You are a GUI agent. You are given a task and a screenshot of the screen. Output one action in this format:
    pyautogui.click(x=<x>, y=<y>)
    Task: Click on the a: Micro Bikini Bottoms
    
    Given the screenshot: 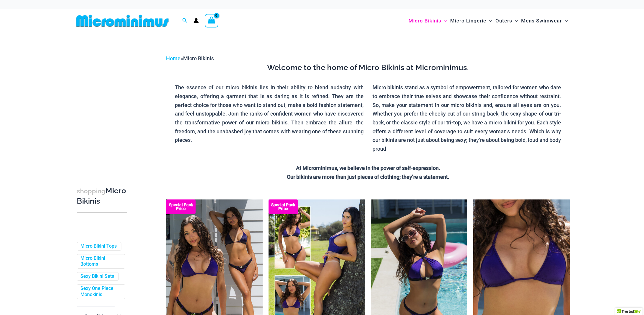 What is the action you would take?
    pyautogui.click(x=100, y=261)
    